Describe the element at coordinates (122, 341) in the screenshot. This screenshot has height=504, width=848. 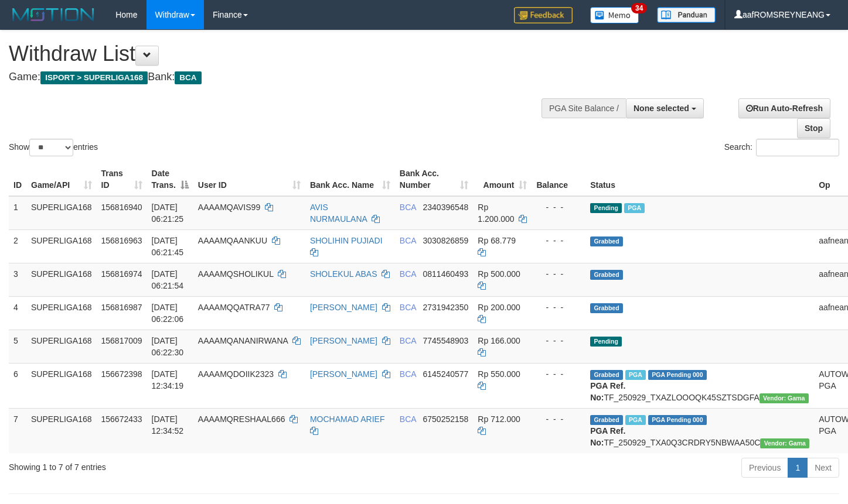
I see `span: 156817009` at that location.